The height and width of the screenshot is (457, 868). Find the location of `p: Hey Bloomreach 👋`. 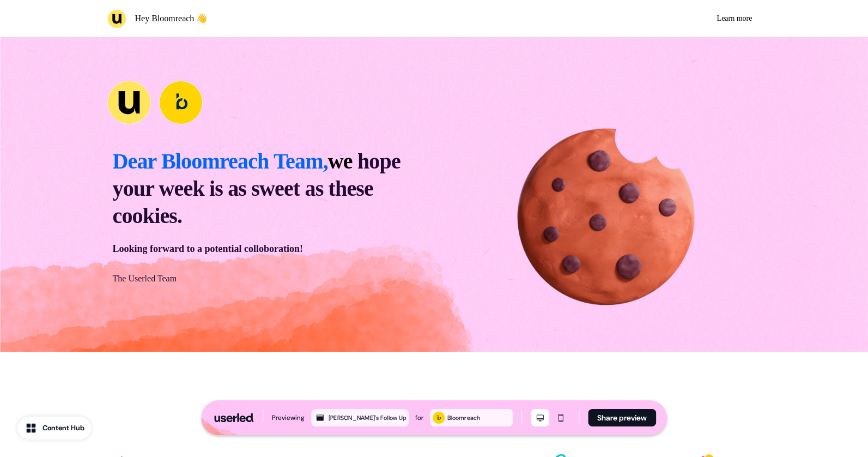

p: Hey Bloomreach 👋 is located at coordinates (171, 19).